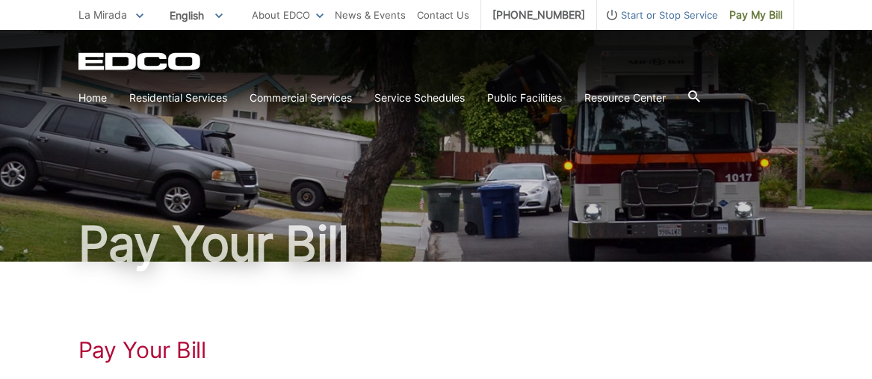 The width and height of the screenshot is (872, 379). What do you see at coordinates (196, 15) in the screenshot?
I see `span: English` at bounding box center [196, 15].